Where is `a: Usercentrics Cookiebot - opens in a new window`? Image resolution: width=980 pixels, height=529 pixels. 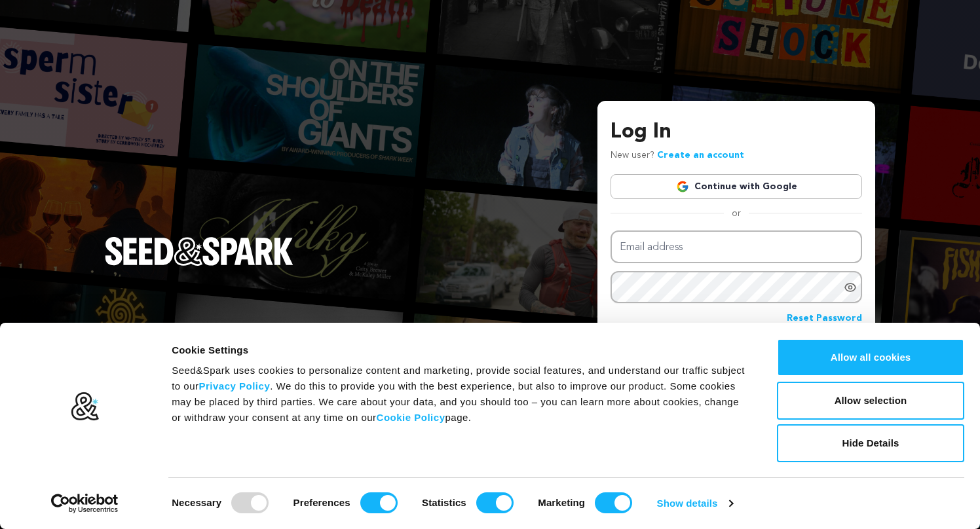
a: Usercentrics Cookiebot - opens in a new window is located at coordinates (85, 504).